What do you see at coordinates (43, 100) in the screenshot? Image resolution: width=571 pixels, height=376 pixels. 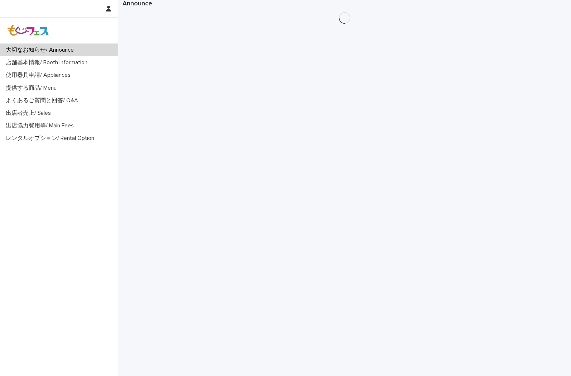 I see `p: よくあるご質問と回答/ Q&A` at bounding box center [43, 100].